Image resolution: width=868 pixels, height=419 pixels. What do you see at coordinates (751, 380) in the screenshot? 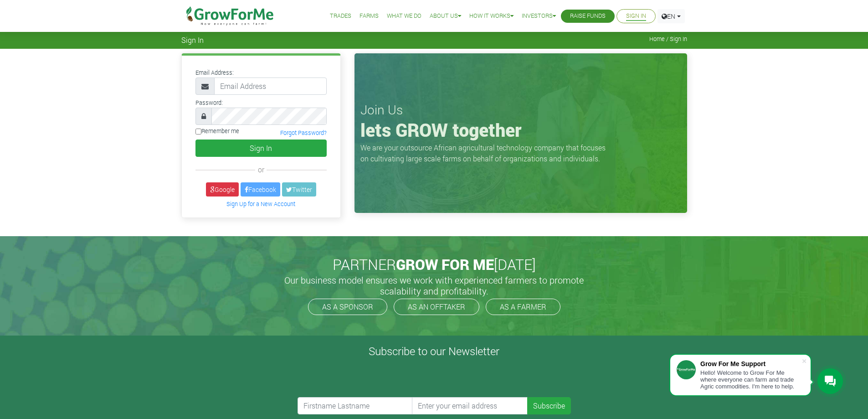
I see `div: Hello! Welcome to Grow For Me where everyone can farm and trade Agric commodities. I'm here to help.` at bounding box center [751, 380].